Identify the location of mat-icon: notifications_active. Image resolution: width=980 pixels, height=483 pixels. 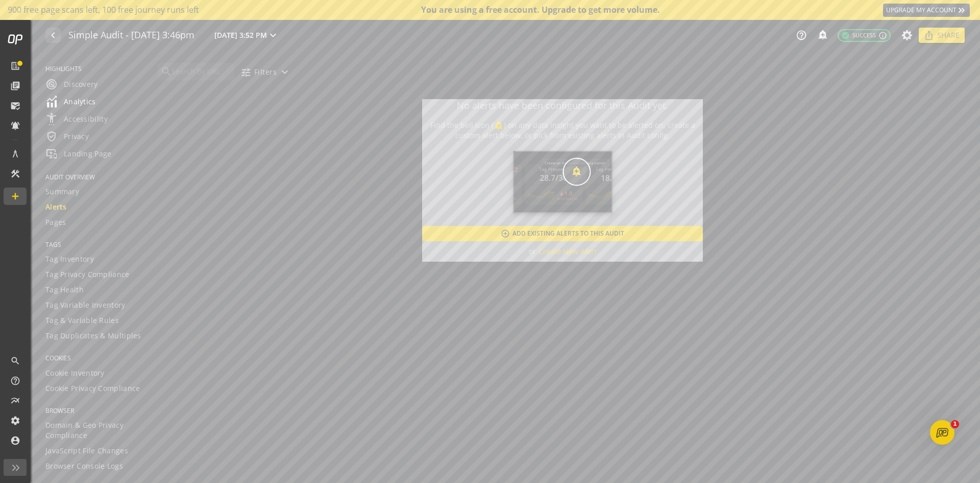
(16, 126).